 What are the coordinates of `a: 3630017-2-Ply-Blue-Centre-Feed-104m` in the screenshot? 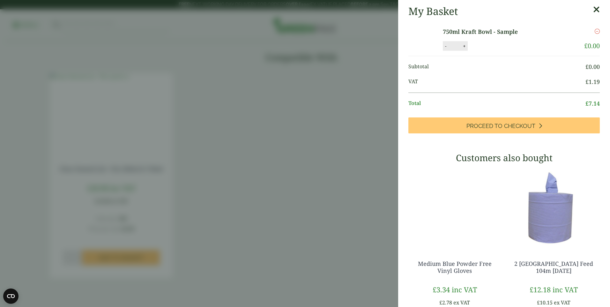 It's located at (554, 210).